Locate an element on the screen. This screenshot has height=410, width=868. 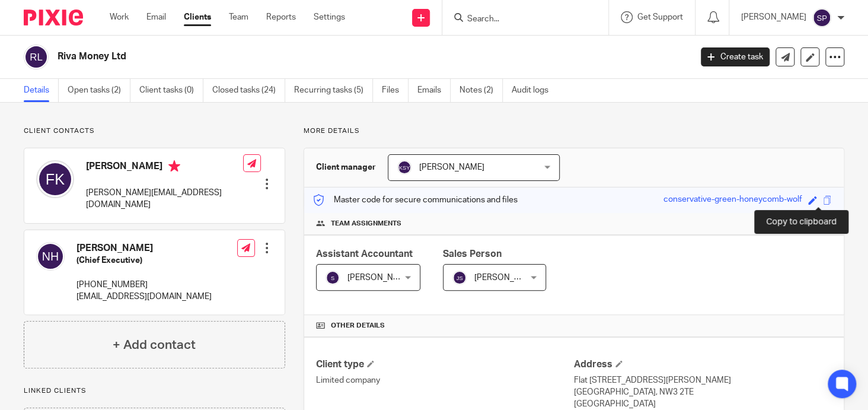
span: Other details is located at coordinates (357, 326).